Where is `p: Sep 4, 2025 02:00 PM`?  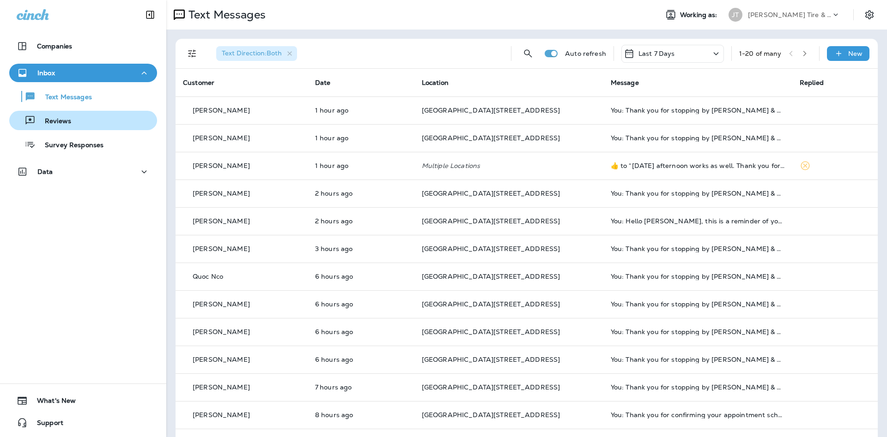 p: Sep 4, 2025 02:00 PM is located at coordinates (361, 249).